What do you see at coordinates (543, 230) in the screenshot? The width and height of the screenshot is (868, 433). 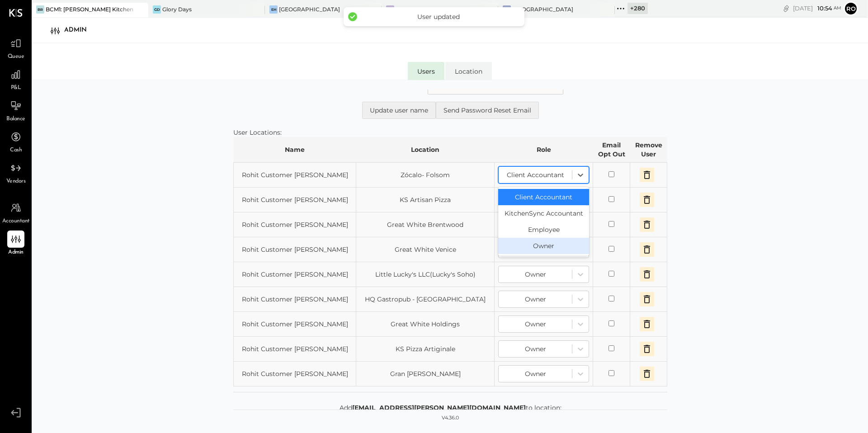 I see `div: Employee` at bounding box center [543, 230].